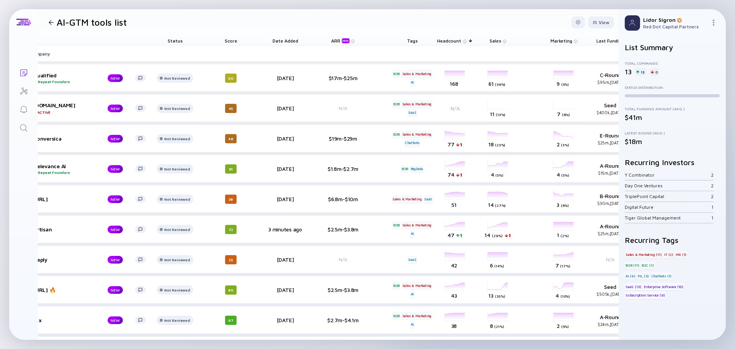  What do you see at coordinates (231, 169) in the screenshot?
I see `div: 81` at bounding box center [231, 169].